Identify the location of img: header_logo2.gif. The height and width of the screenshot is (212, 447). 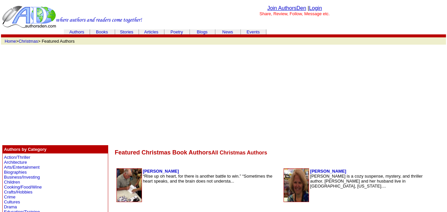
(72, 17).